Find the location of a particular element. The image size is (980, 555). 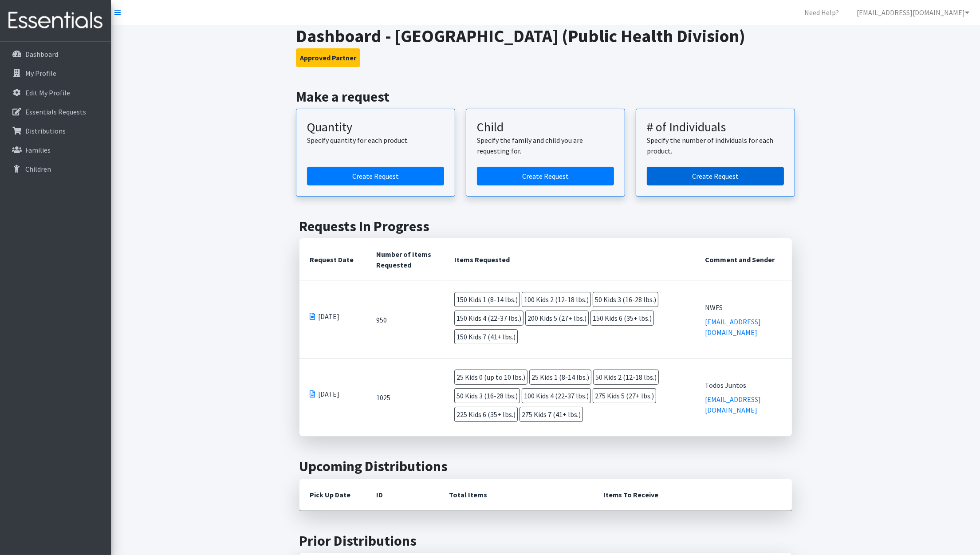

h2: Prior Distributions is located at coordinates (546, 541).